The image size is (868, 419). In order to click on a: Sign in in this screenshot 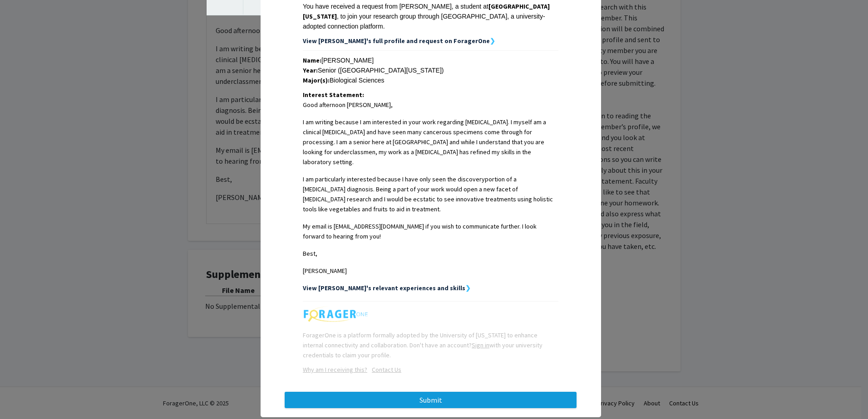, I will do `click(480, 345)`.